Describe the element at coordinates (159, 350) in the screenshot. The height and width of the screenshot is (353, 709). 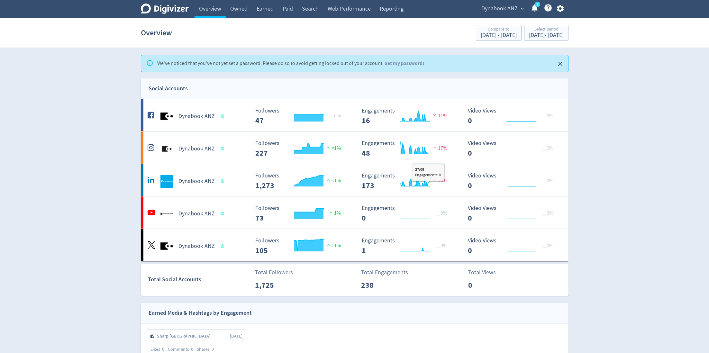
I see `div: Likes` at that location.